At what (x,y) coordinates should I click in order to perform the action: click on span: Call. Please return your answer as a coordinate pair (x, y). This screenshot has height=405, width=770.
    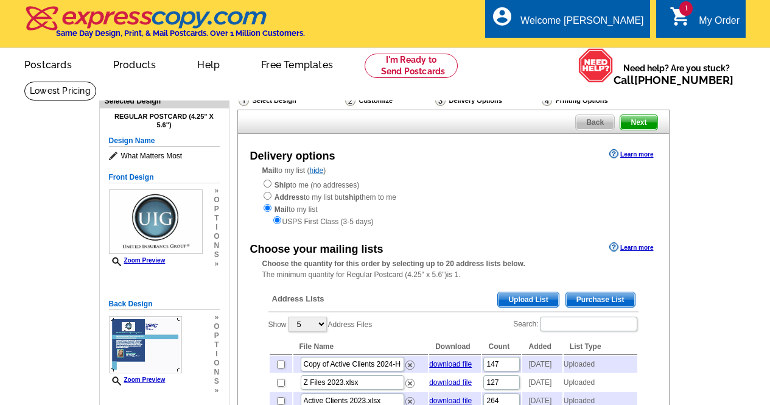
    Looking at the image, I should click on (673, 80).